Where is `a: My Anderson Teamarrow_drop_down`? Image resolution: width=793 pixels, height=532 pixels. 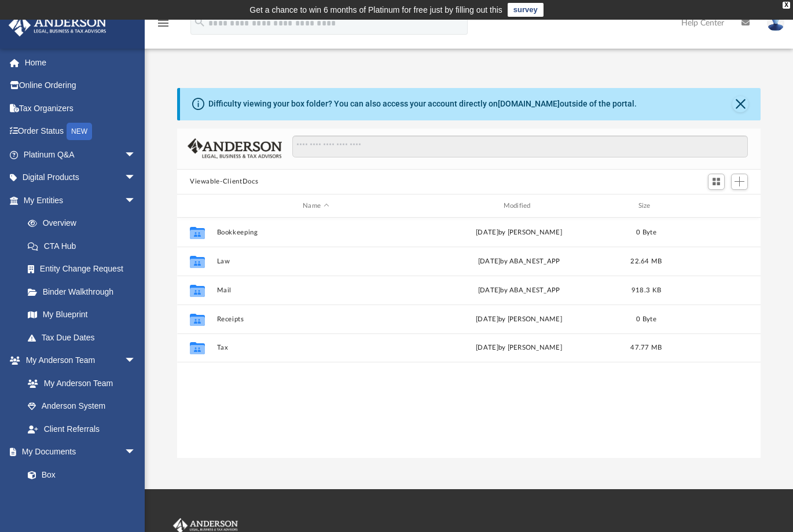
a: My Anderson Teamarrow_drop_down is located at coordinates (78, 361).